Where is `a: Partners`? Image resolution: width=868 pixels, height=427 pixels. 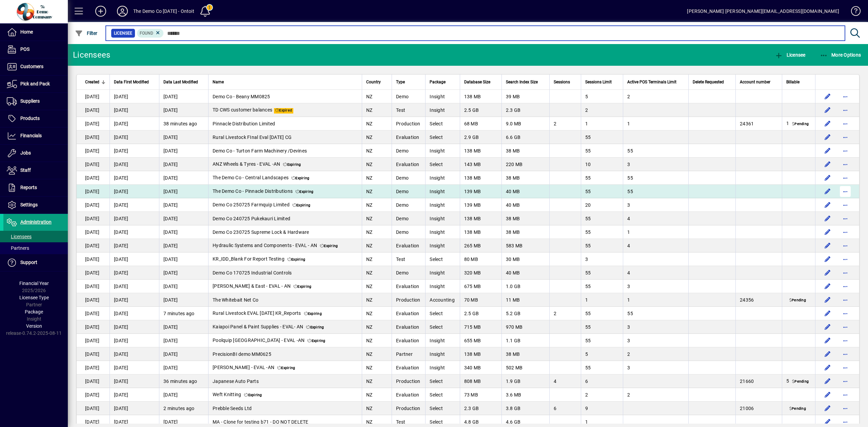
a: Partners is located at coordinates (36, 248).